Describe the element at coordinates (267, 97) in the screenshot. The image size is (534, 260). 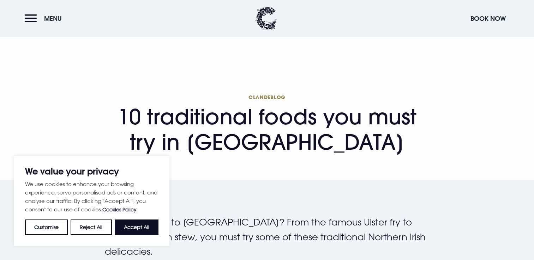
I see `span: Clandeblog` at that location.